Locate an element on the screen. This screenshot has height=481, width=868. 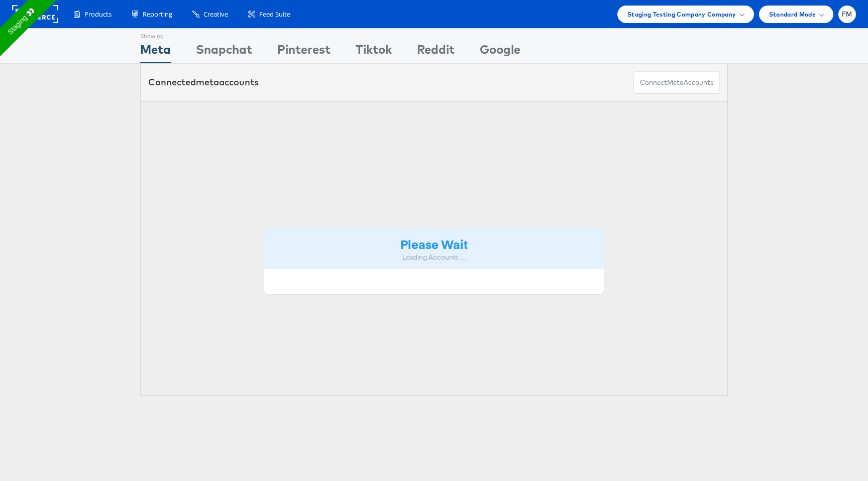
span: Feed Suite is located at coordinates (275, 14).